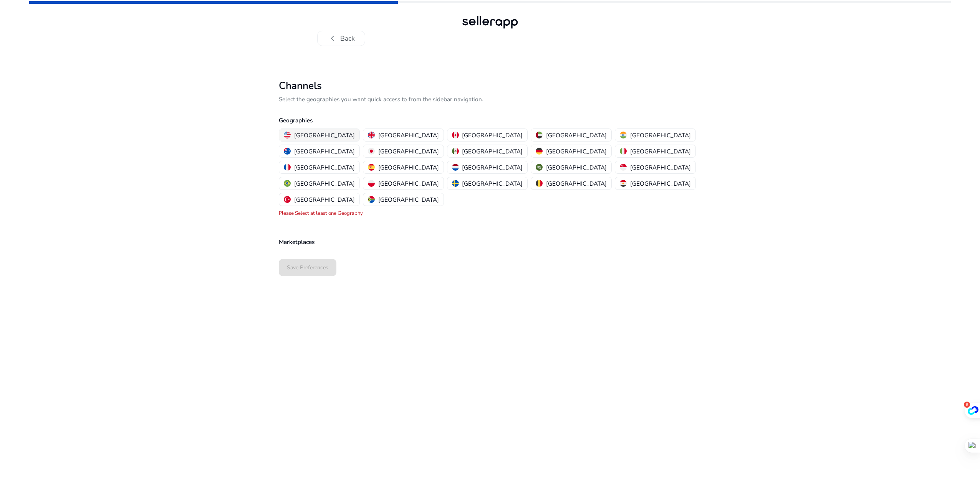 The width and height of the screenshot is (980, 504). What do you see at coordinates (456, 184) in the screenshot?
I see `img: se.svg` at bounding box center [456, 184].